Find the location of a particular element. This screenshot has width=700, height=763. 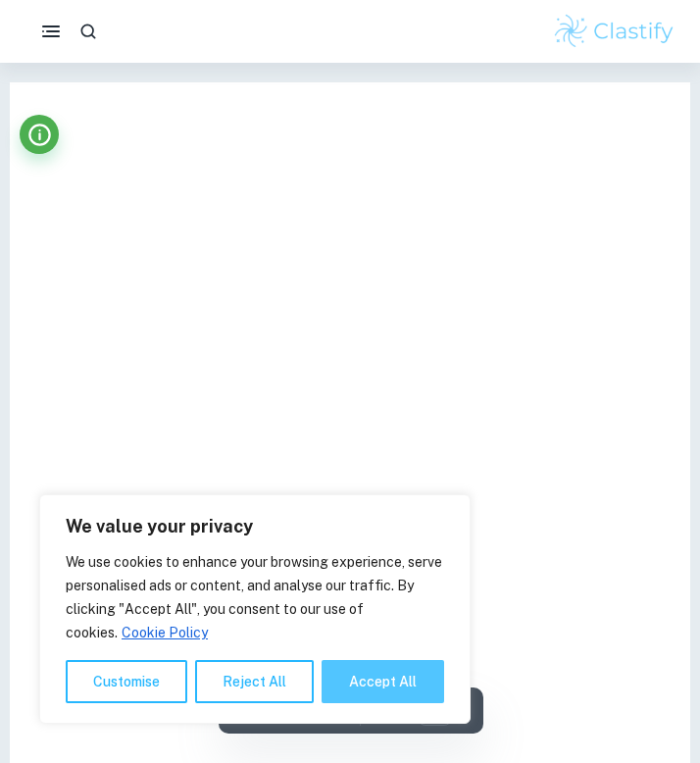

a: Clastify logo is located at coordinates (613, 31).